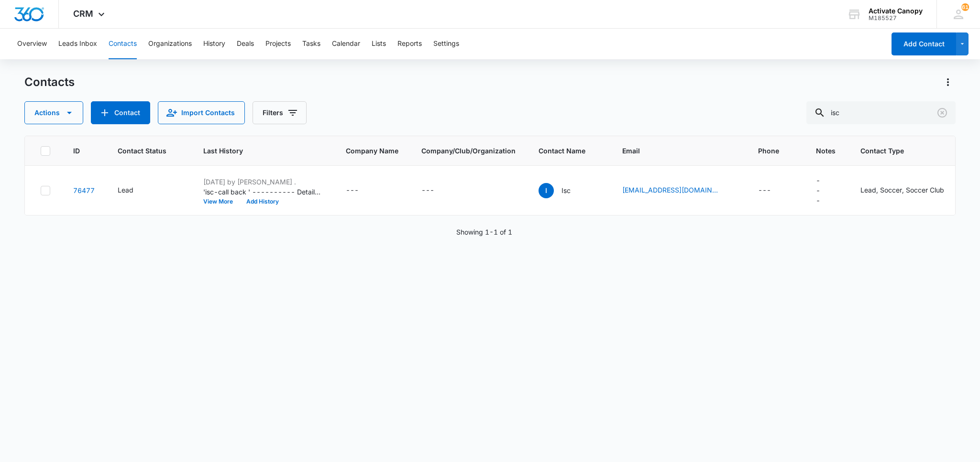  I want to click on button: Tasks, so click(311, 44).